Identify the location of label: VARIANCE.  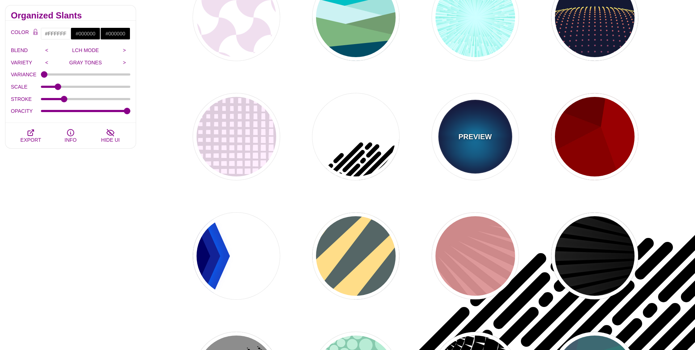
(26, 75).